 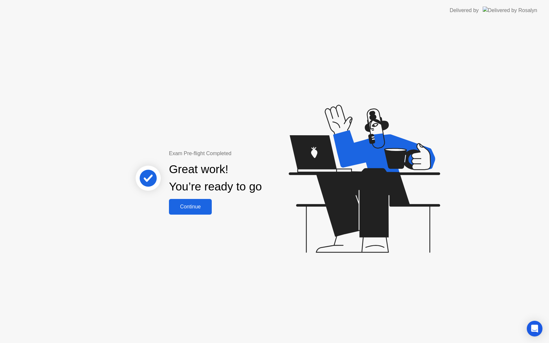 I want to click on div: Great work! You’re ready to go, so click(x=216, y=178).